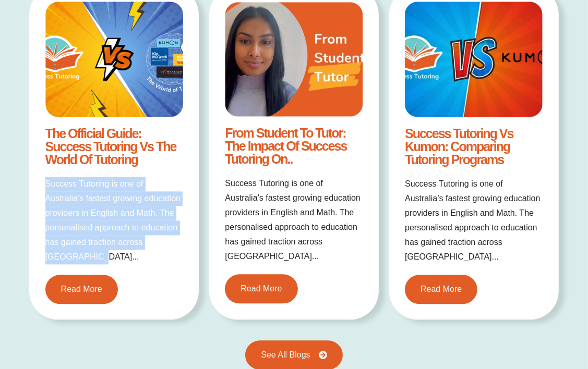 This screenshot has width=588, height=369. I want to click on div: Chat Widget, so click(501, 310).